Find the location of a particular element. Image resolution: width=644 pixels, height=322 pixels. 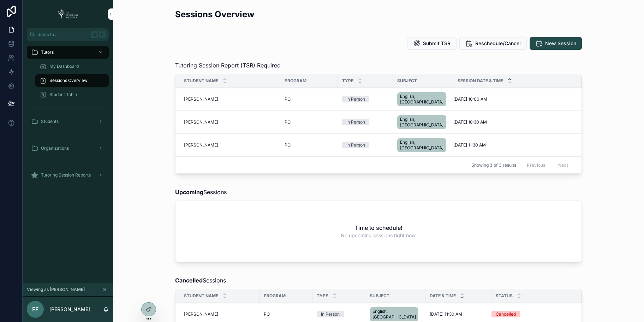

span: Showing 3 of 3 results is located at coordinates (493, 165).